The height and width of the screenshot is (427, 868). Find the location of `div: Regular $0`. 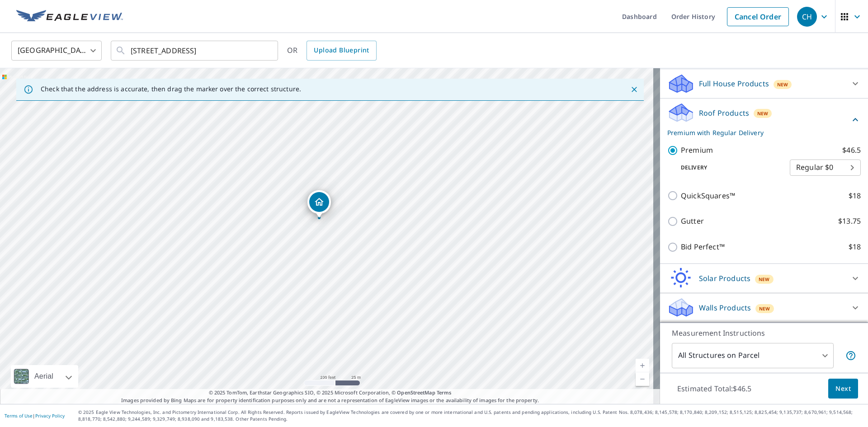

div: Regular $0 is located at coordinates (825, 168).